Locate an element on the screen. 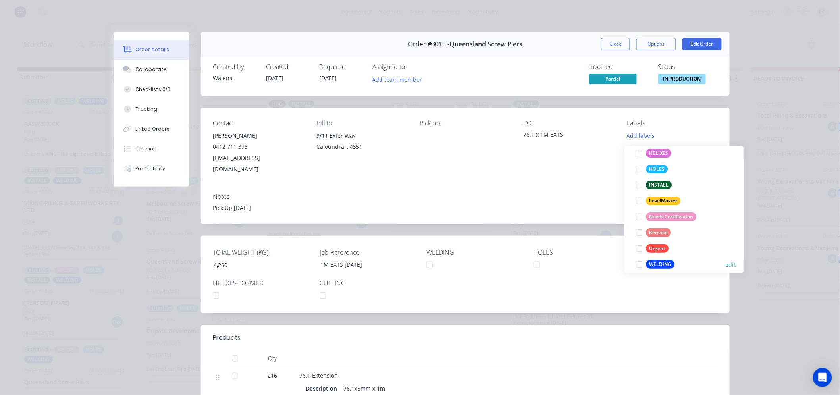 The image size is (840, 395). div: Pick up is located at coordinates (465, 123).